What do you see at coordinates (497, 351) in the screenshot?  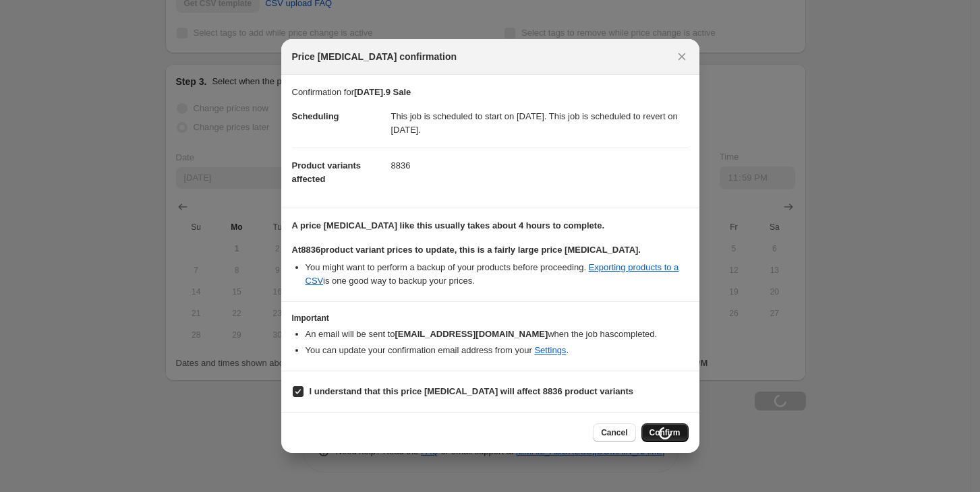 I see `li: You can update your confirmation email address from your .` at bounding box center [497, 351].